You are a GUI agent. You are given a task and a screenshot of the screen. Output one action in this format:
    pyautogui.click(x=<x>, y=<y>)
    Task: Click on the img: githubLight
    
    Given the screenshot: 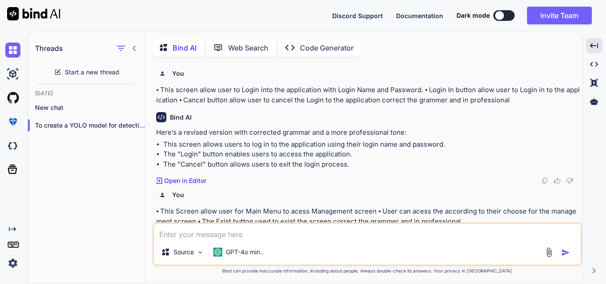 What is the action you would take?
    pyautogui.click(x=13, y=98)
    